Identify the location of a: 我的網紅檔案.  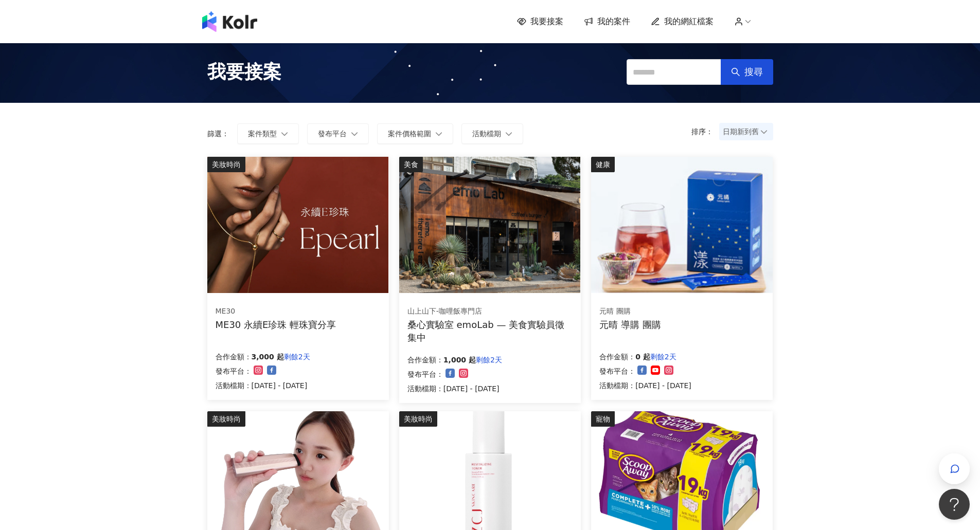
(682, 22).